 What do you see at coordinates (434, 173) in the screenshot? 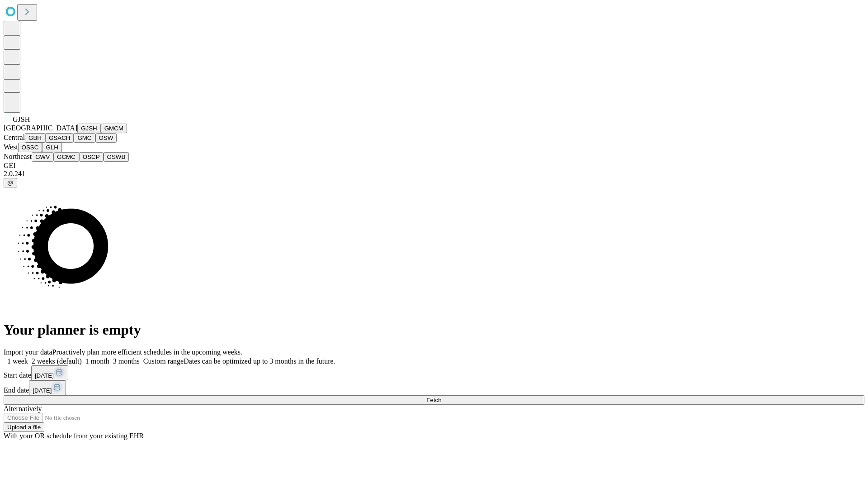
I see `div: 2.0.241` at bounding box center [434, 173].